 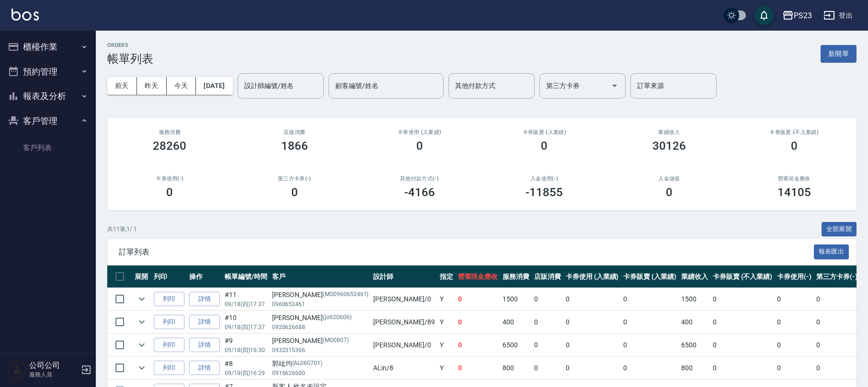 I want to click on button: 報表匯出, so click(x=831, y=252).